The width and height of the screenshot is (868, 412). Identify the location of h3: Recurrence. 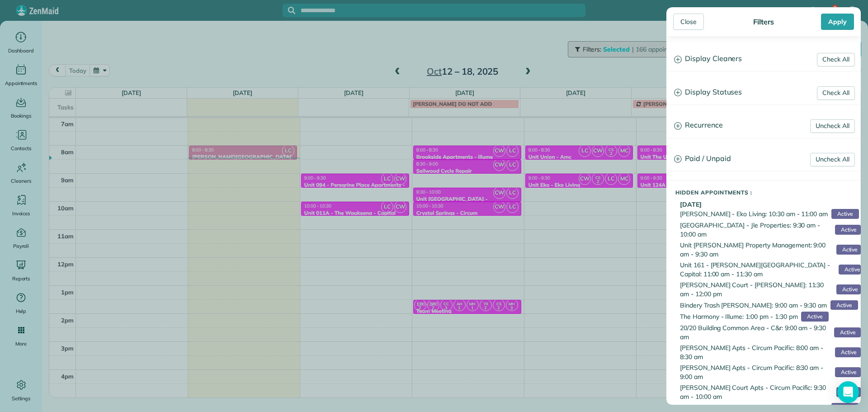
(763, 126).